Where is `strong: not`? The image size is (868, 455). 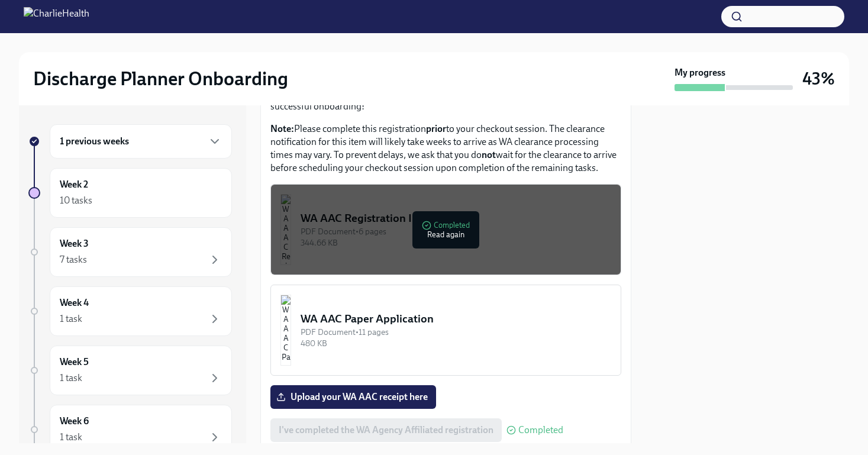 strong: not is located at coordinates (489, 154).